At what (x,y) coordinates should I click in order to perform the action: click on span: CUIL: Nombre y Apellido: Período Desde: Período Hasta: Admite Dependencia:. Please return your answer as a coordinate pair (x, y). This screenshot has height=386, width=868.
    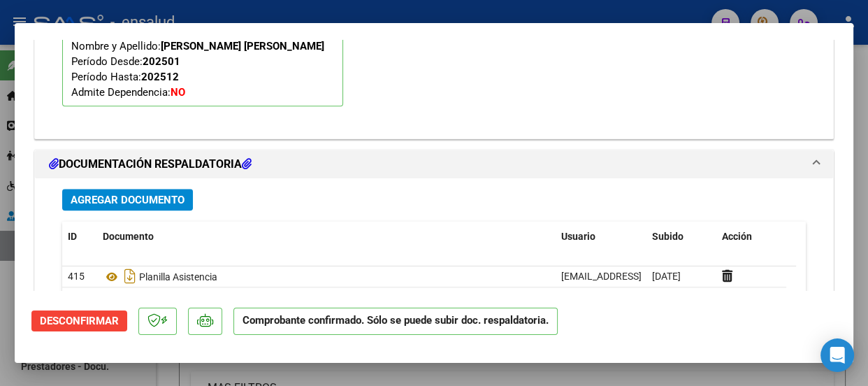
    Looking at the image, I should click on (197, 61).